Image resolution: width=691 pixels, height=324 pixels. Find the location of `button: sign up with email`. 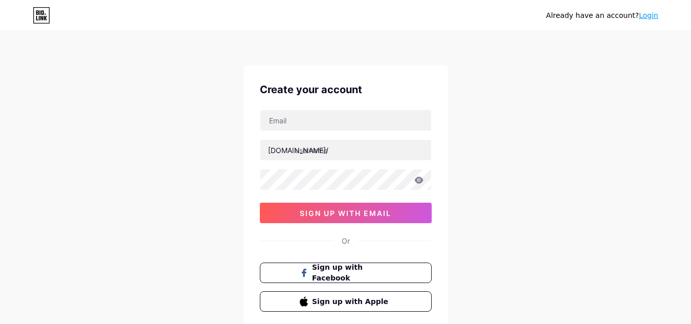

button: sign up with email is located at coordinates (346, 213).